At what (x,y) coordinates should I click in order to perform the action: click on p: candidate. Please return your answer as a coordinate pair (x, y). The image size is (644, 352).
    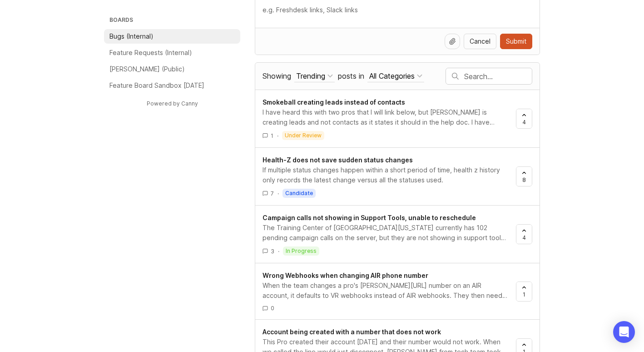
    Looking at the image, I should click on (299, 193).